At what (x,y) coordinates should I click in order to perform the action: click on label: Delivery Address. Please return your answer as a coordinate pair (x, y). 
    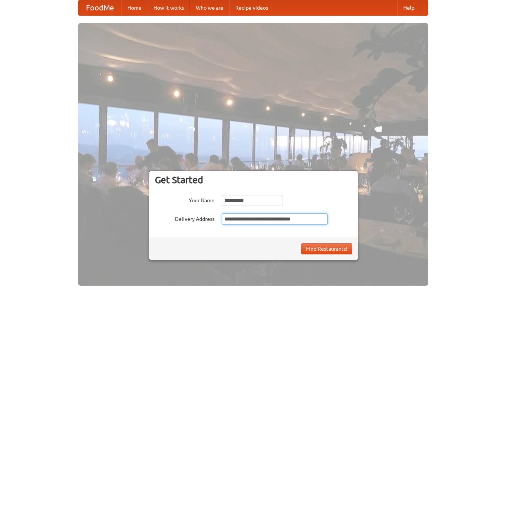
    Looking at the image, I should click on (185, 218).